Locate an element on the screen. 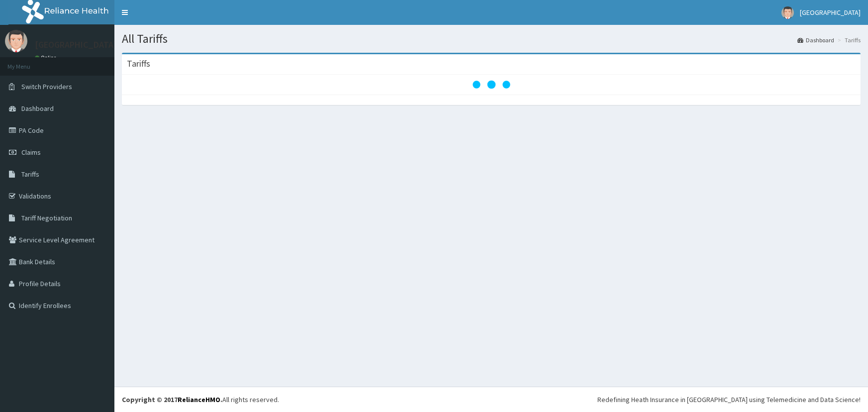 This screenshot has height=412, width=868. span: Claims is located at coordinates (31, 152).